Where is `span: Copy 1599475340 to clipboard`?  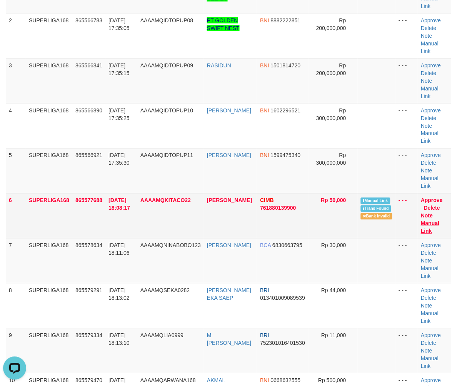
span: Copy 1599475340 to clipboard is located at coordinates (286, 155).